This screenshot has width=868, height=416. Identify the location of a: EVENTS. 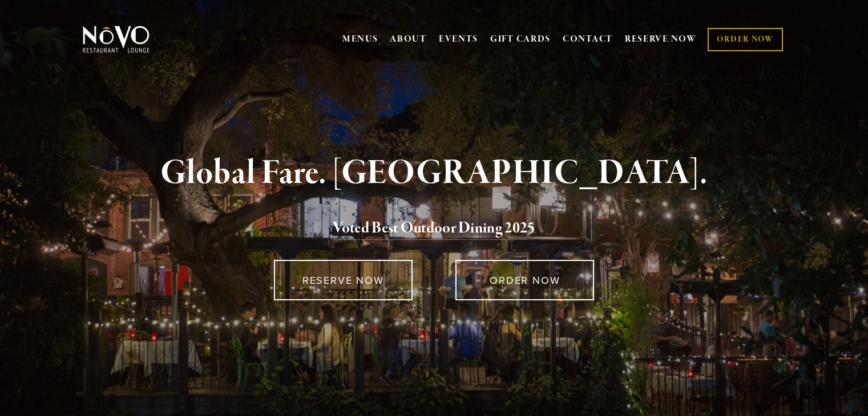
(458, 39).